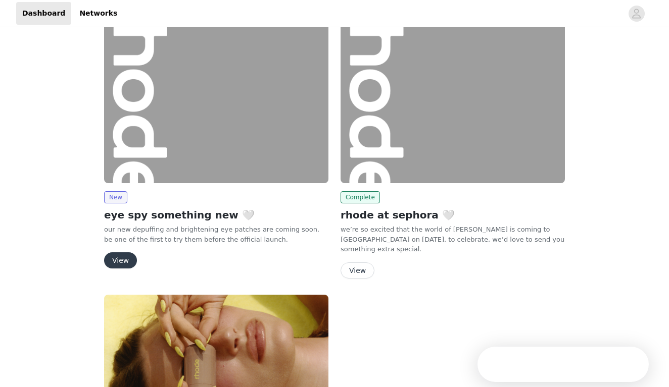 The width and height of the screenshot is (669, 387). I want to click on span: New, so click(116, 198).